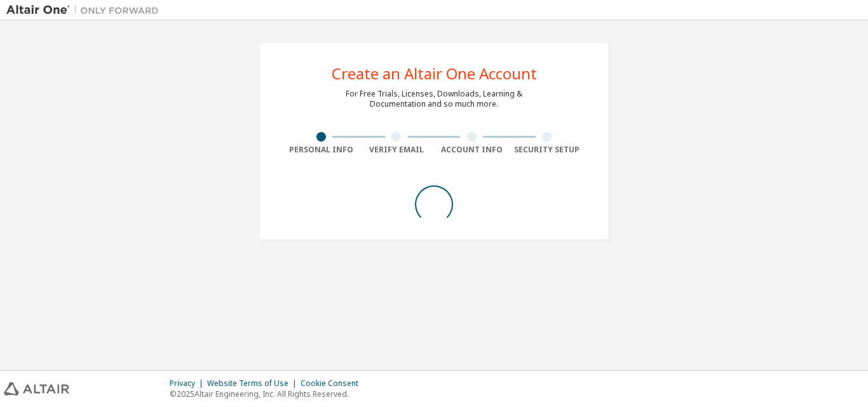 The image size is (868, 407). I want to click on div: Website Terms of Use, so click(254, 384).